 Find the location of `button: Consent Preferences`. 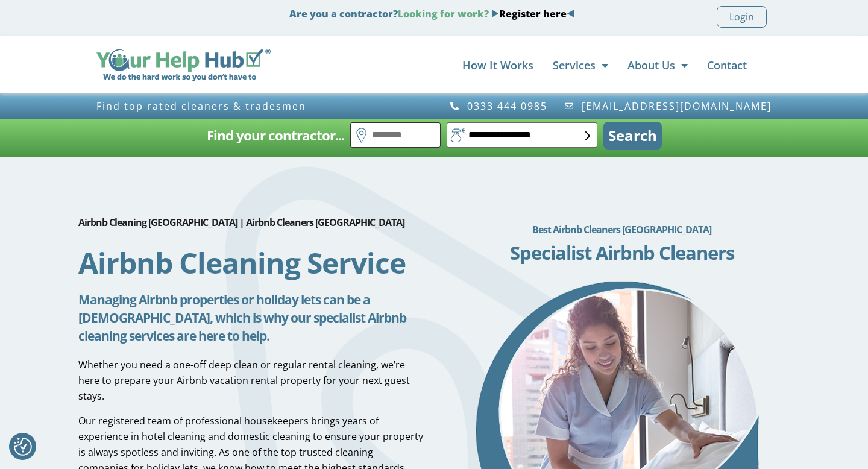

button: Consent Preferences is located at coordinates (23, 446).